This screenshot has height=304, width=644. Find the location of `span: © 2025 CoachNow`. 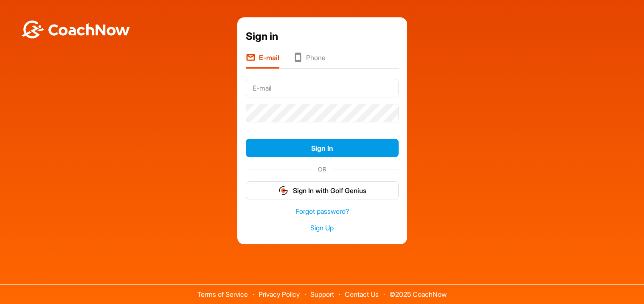

span: © 2025 CoachNow is located at coordinates (418, 291).